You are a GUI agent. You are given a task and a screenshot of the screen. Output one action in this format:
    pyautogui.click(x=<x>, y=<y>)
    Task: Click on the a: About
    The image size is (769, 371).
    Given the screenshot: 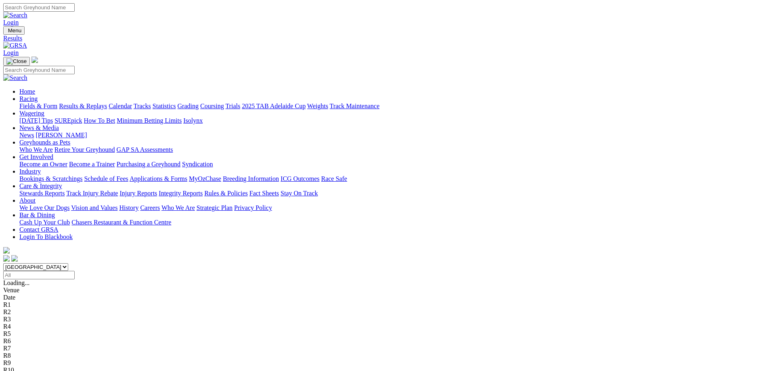 What is the action you would take?
    pyautogui.click(x=27, y=200)
    